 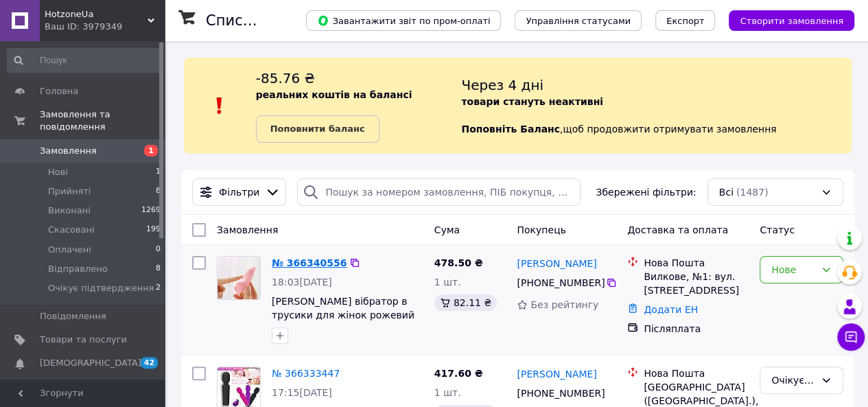 I want to click on span: Замовлення та повідомлення, so click(x=102, y=121).